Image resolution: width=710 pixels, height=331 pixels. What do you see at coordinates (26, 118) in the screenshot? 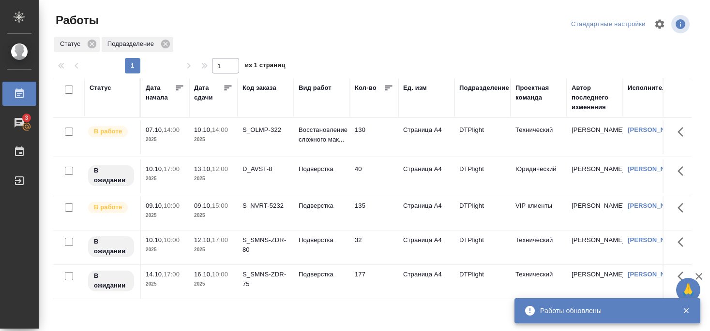
I see `span: 3` at bounding box center [26, 118].